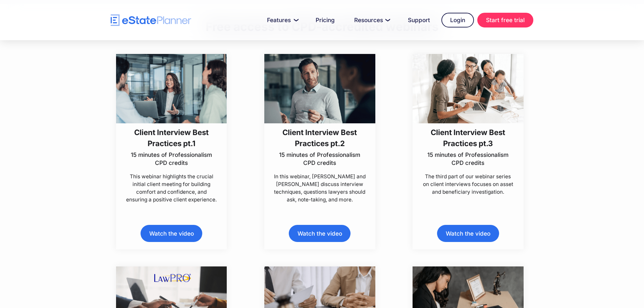  Describe the element at coordinates (171, 188) in the screenshot. I see `p: This webinar highlights the crucial initial client meeting for building comfort and confidence, a...` at that location.